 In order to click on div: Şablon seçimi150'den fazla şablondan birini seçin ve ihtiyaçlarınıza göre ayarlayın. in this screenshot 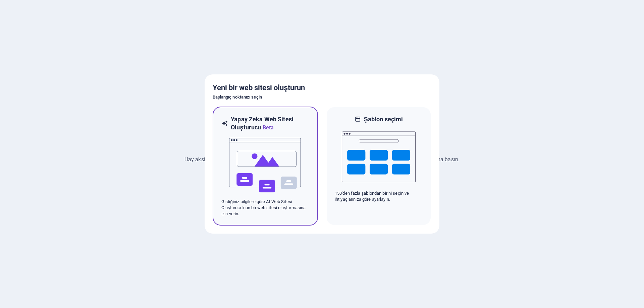, I will do `click(379, 166)`.